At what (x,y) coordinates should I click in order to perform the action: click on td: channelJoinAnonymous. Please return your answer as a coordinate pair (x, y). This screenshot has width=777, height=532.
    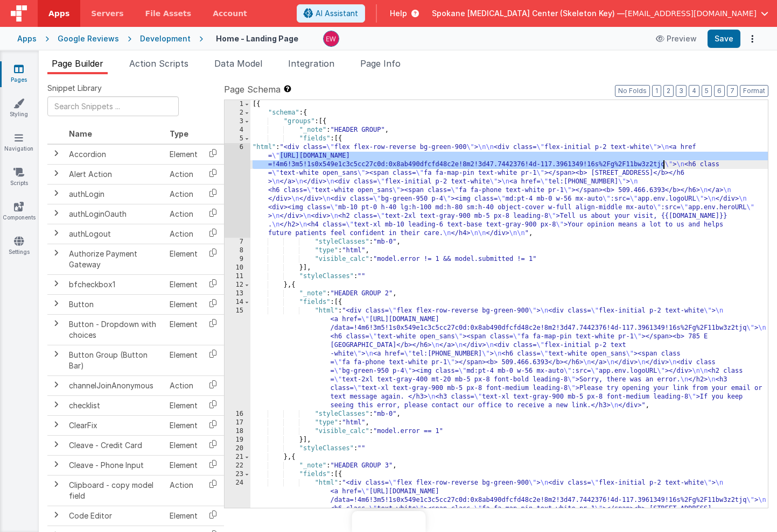
    Looking at the image, I should click on (115, 385).